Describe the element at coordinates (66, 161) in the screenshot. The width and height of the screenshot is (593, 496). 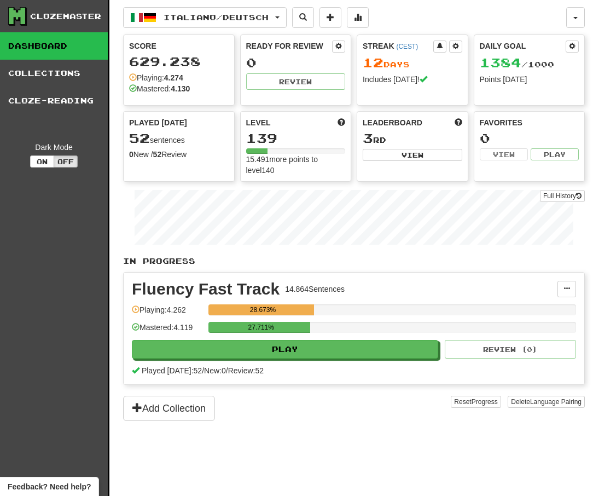
I see `button: Off` at that location.